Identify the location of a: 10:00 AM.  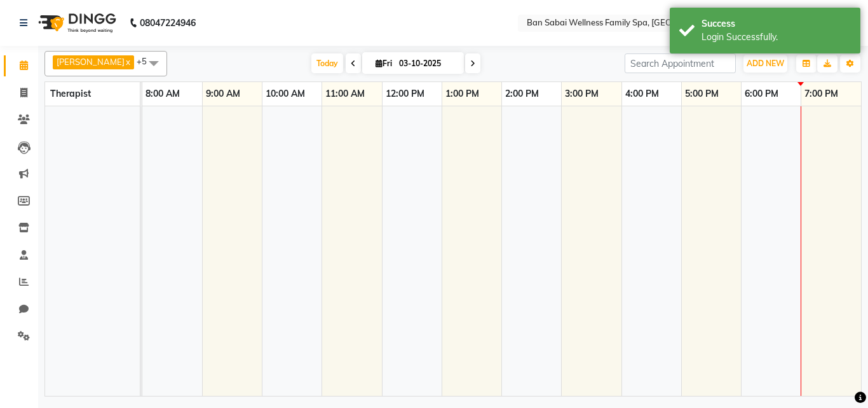
(285, 94).